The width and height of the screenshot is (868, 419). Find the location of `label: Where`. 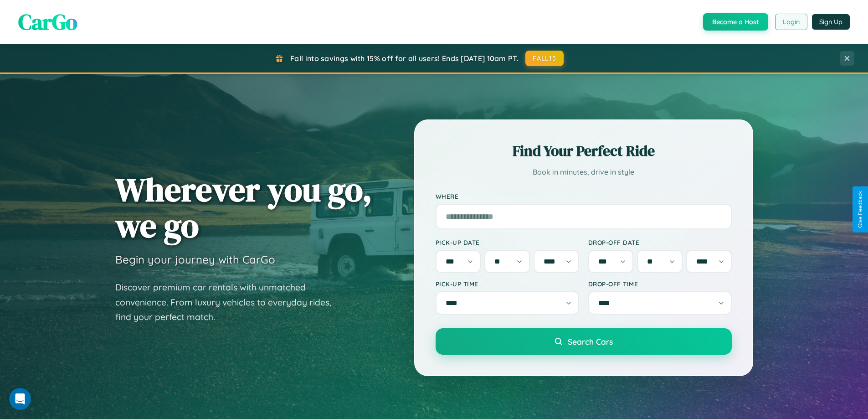

label: Where is located at coordinates (584, 196).